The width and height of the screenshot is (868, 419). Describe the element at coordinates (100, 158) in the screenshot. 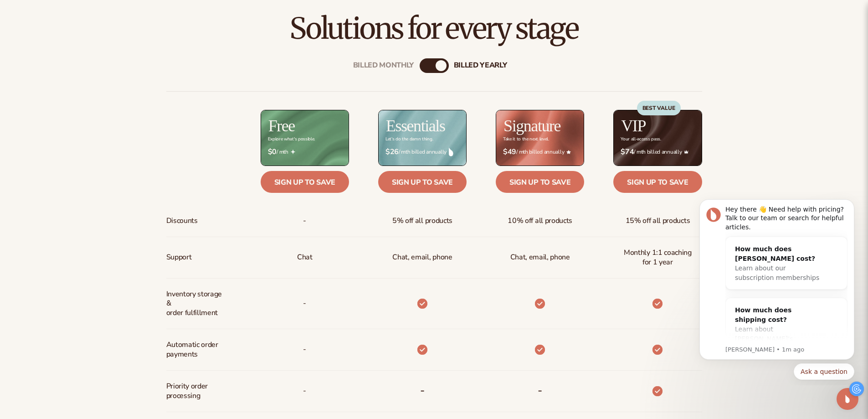

I see `p: Message from Lee, sent 1m ago` at that location.